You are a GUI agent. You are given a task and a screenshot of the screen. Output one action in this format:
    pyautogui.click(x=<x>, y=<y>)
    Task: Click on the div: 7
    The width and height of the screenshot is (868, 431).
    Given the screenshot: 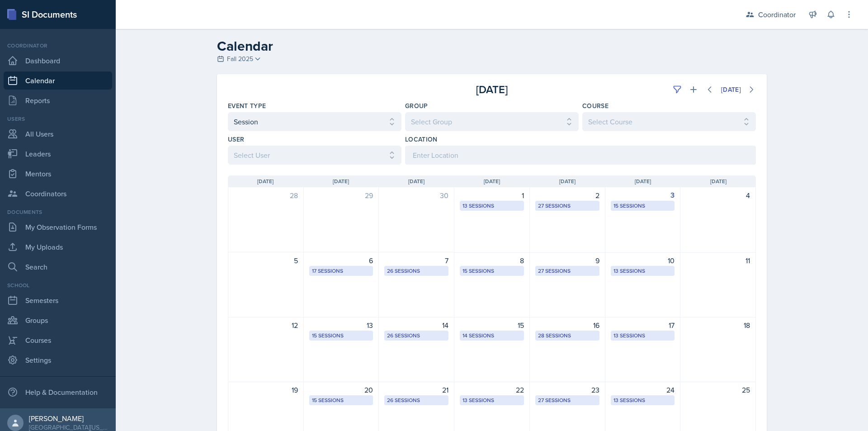 What is the action you would take?
    pyautogui.click(x=417, y=261)
    